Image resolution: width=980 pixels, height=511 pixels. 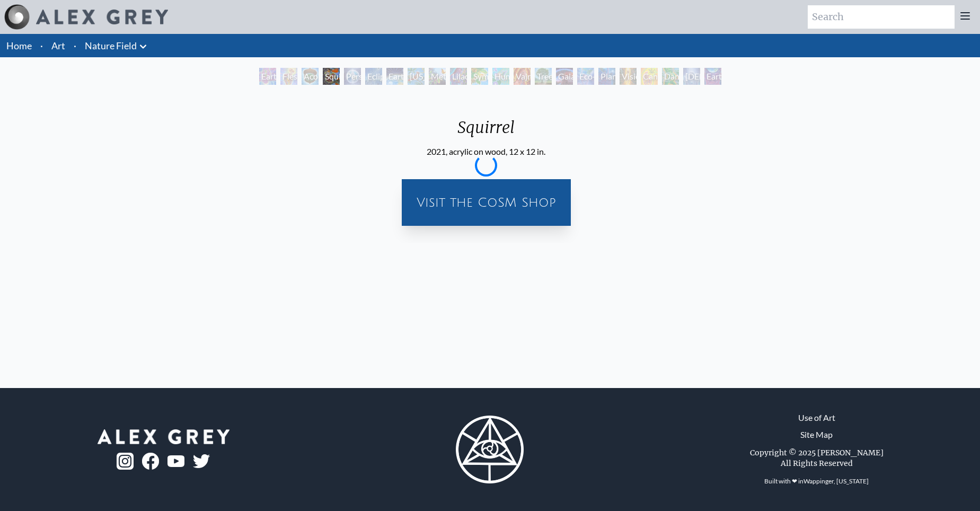 I want to click on a: Home, so click(x=19, y=45).